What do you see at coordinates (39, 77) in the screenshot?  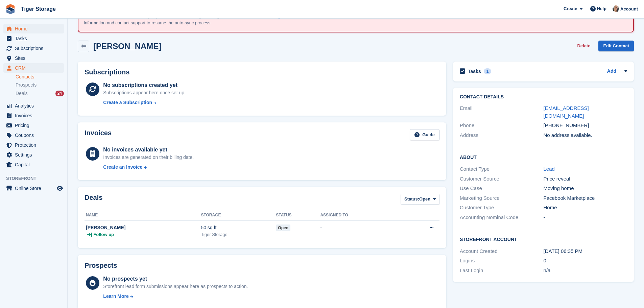 I see `a: Contacts` at bounding box center [39, 77].